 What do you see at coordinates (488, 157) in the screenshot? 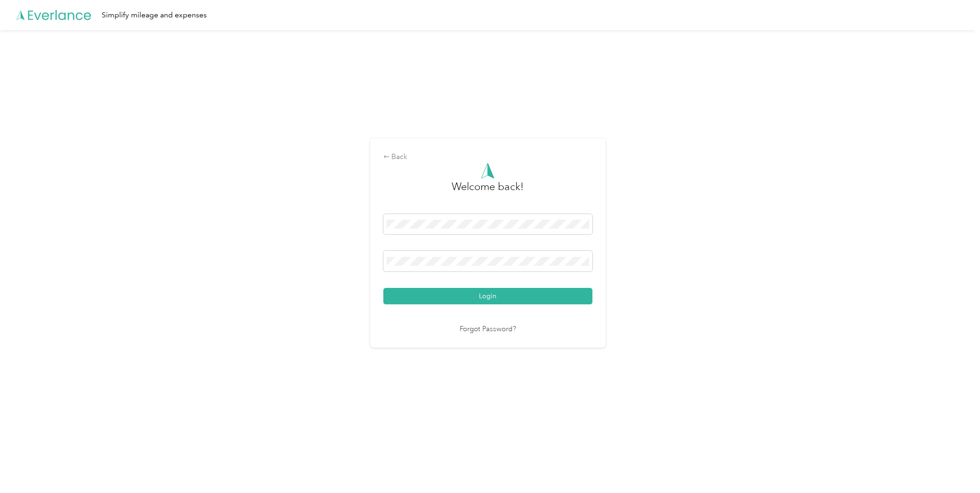
I see `div: Back` at bounding box center [488, 157].